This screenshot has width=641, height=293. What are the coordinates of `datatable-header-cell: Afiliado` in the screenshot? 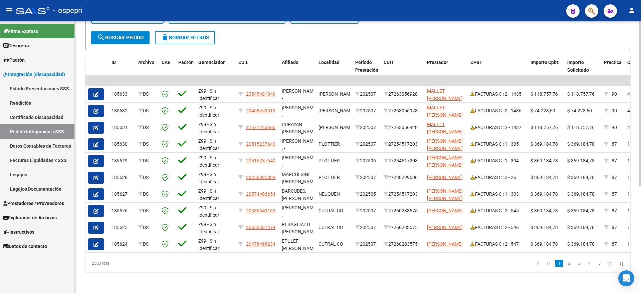 It's located at (297, 70).